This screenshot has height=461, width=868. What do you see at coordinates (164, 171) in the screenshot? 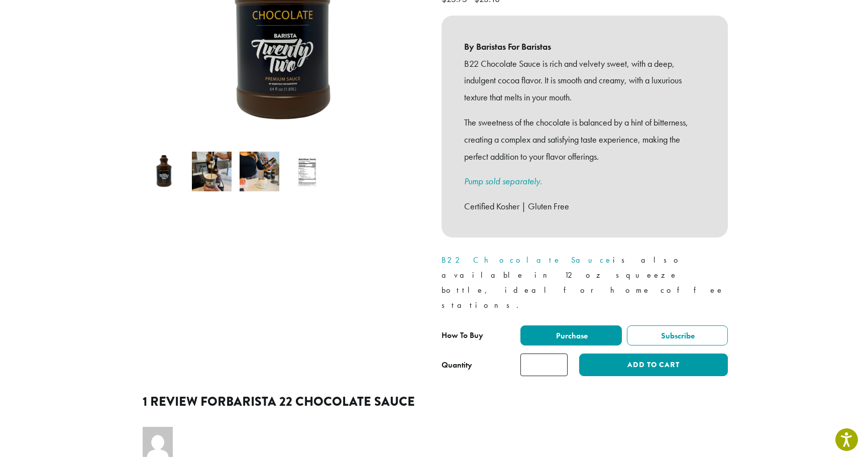
I see `img: Barista 22 Chocolate Sauce` at bounding box center [164, 171].